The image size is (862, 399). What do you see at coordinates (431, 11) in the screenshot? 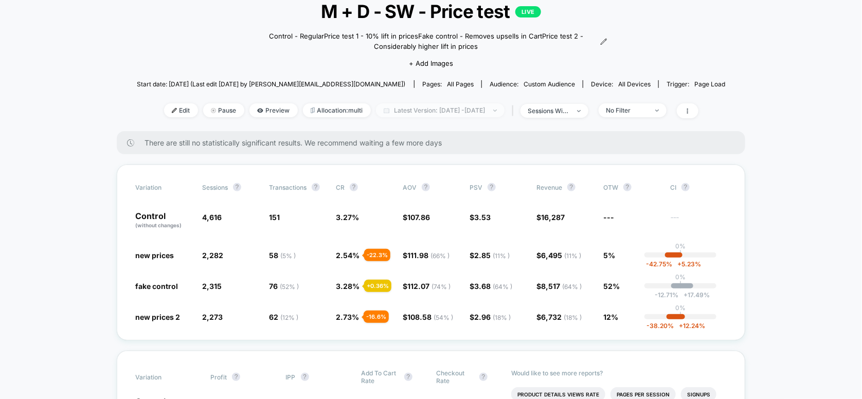
I see `span: M + D - SW - Price test` at bounding box center [431, 11].